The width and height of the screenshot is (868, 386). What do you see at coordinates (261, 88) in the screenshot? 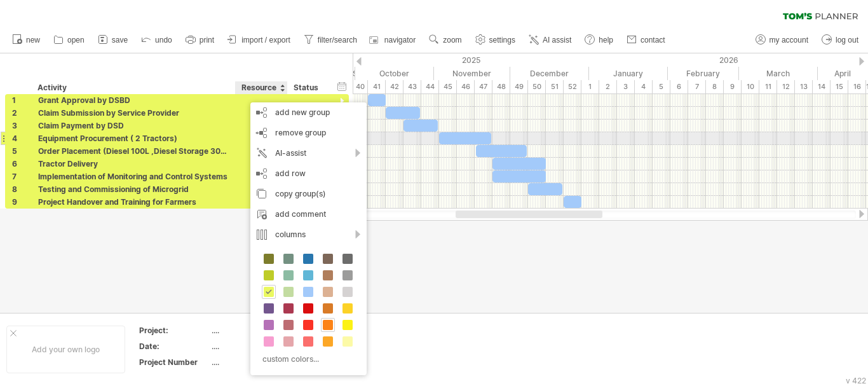
I see `div: Resource` at bounding box center [261, 88].